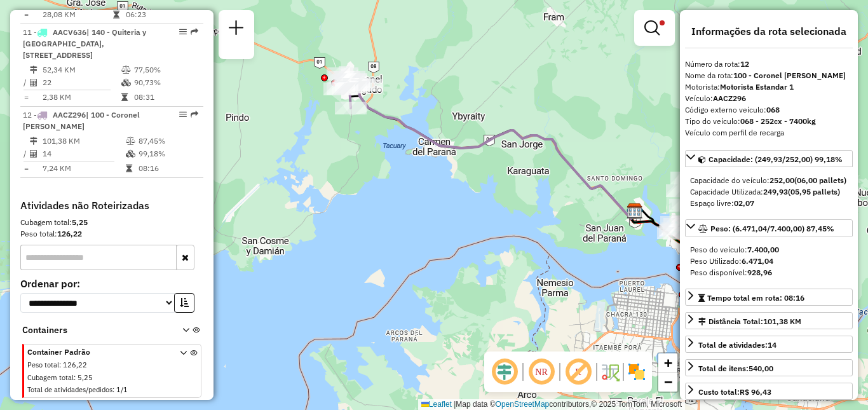 Image resolution: width=868 pixels, height=410 pixels. I want to click on i: Total de Atividades, so click(34, 154).